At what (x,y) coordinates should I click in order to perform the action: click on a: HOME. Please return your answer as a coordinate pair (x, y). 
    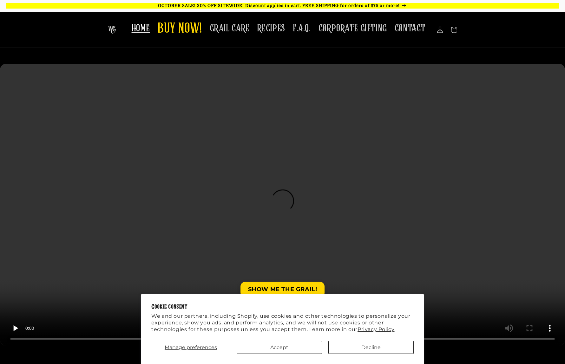
    Looking at the image, I should click on (141, 28).